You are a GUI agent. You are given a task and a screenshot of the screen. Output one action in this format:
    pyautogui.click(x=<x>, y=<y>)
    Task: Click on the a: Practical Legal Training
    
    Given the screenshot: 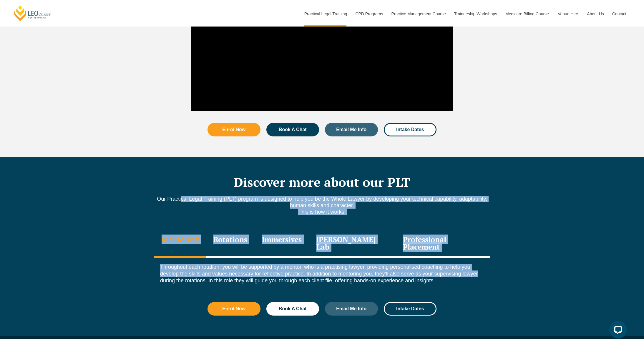 What is the action you would take?
    pyautogui.click(x=326, y=14)
    